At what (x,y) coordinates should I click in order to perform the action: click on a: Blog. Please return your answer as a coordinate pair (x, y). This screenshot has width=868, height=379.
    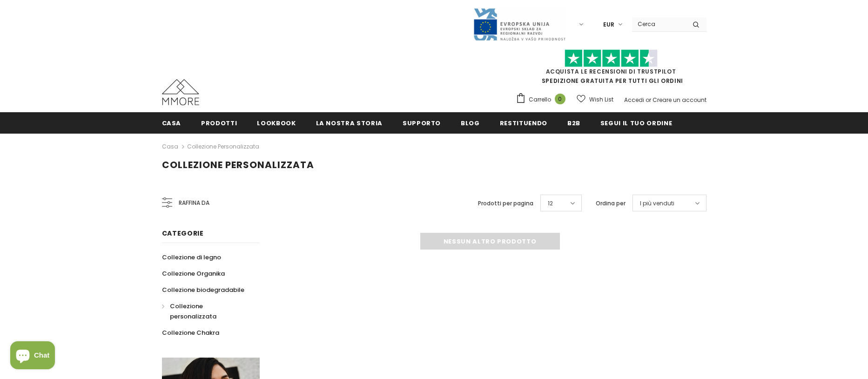
    Looking at the image, I should click on (470, 123).